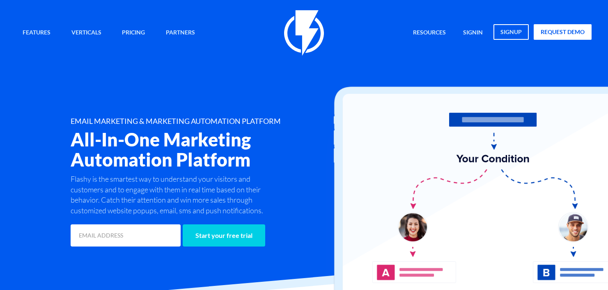 The width and height of the screenshot is (608, 290). Describe the element at coordinates (180, 33) in the screenshot. I see `a: Partners` at that location.